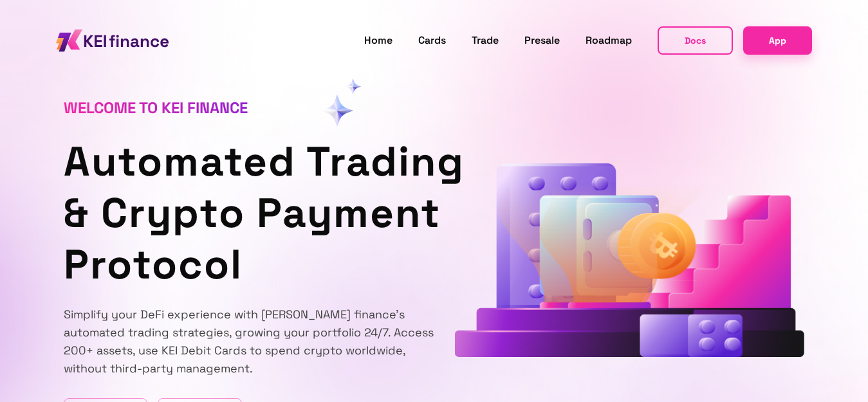 This screenshot has height=402, width=868. Describe the element at coordinates (777, 40) in the screenshot. I see `a: App` at that location.